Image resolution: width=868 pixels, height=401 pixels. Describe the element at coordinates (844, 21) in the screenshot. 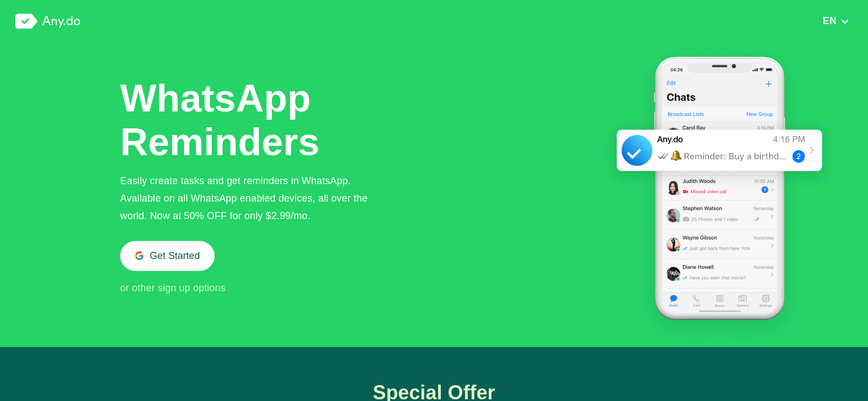

I see `img: down` at that location.